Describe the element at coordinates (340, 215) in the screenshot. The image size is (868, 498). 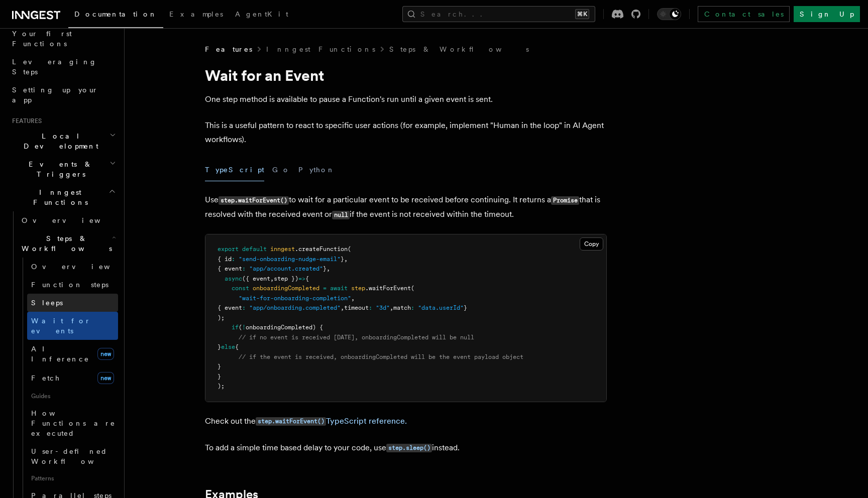
I see `code: null` at that location.